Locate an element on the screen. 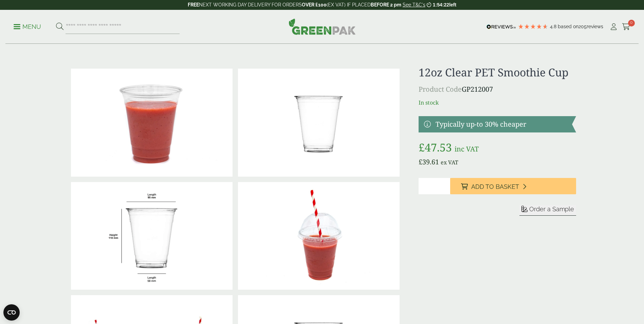  span: 1:54:22 is located at coordinates (441, 5).